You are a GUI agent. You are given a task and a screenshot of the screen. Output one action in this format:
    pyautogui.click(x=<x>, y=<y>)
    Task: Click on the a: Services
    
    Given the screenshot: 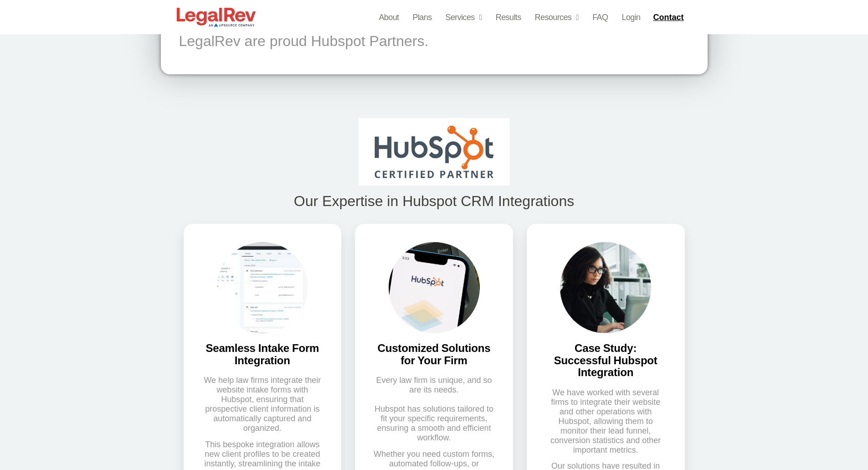 What is the action you would take?
    pyautogui.click(x=464, y=17)
    